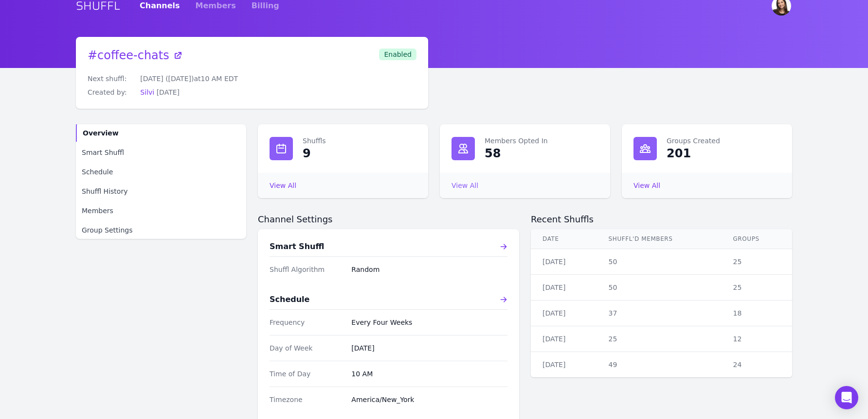 The width and height of the screenshot is (868, 419). I want to click on a: Shuffl History, so click(161, 191).